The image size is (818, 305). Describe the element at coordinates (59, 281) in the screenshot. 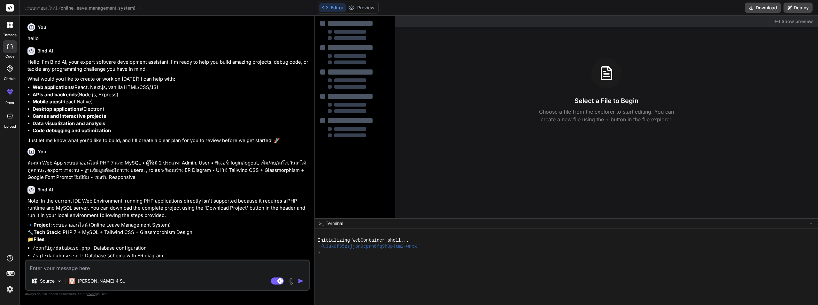

I see `img: Pick Models` at that location.